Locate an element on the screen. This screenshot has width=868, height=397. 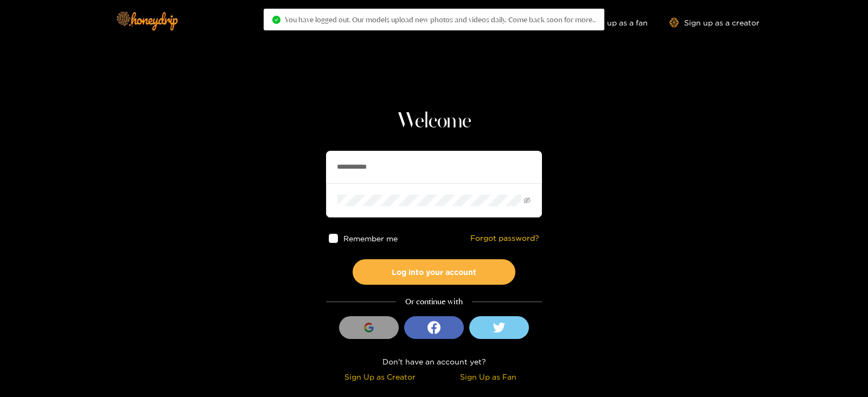
a: Forgot password? is located at coordinates (504, 238).